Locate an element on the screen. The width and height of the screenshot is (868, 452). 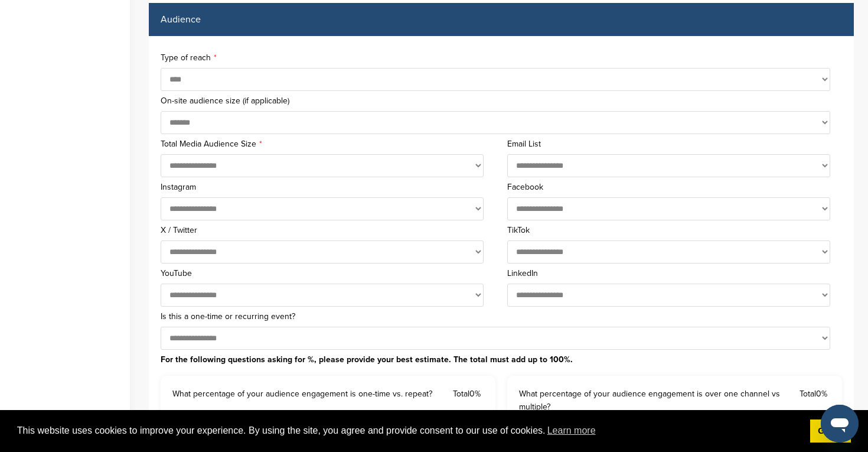
label: Instagram is located at coordinates (328, 187).